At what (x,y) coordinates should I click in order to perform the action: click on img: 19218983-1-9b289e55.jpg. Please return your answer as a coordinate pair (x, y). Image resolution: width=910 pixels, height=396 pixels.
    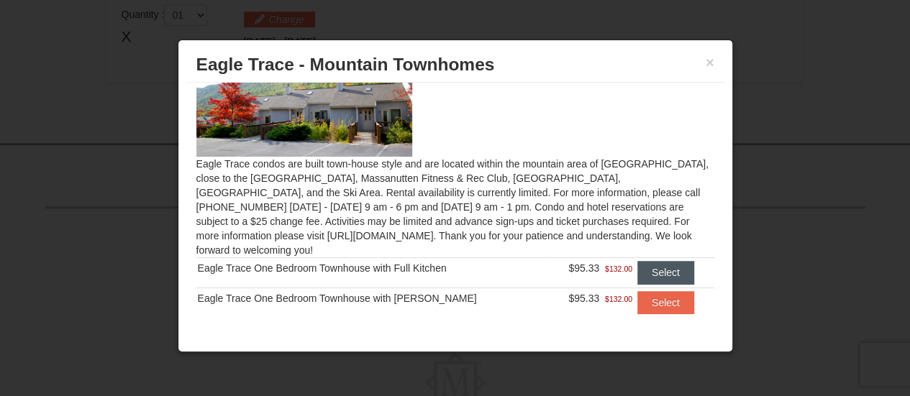
    Looking at the image, I should click on (304, 98).